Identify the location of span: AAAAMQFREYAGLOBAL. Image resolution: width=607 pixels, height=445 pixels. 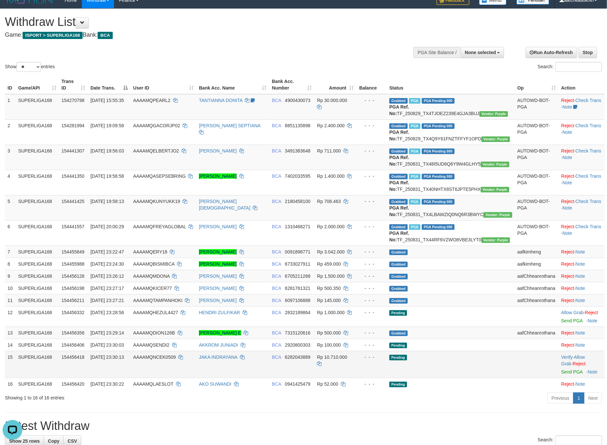
(159, 226).